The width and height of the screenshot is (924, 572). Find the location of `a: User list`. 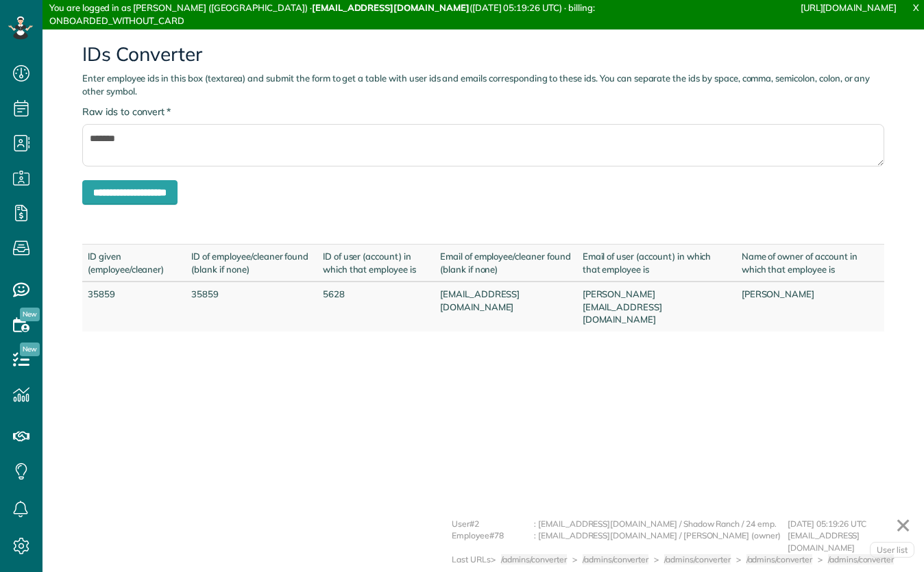

a: User list is located at coordinates (891, 550).